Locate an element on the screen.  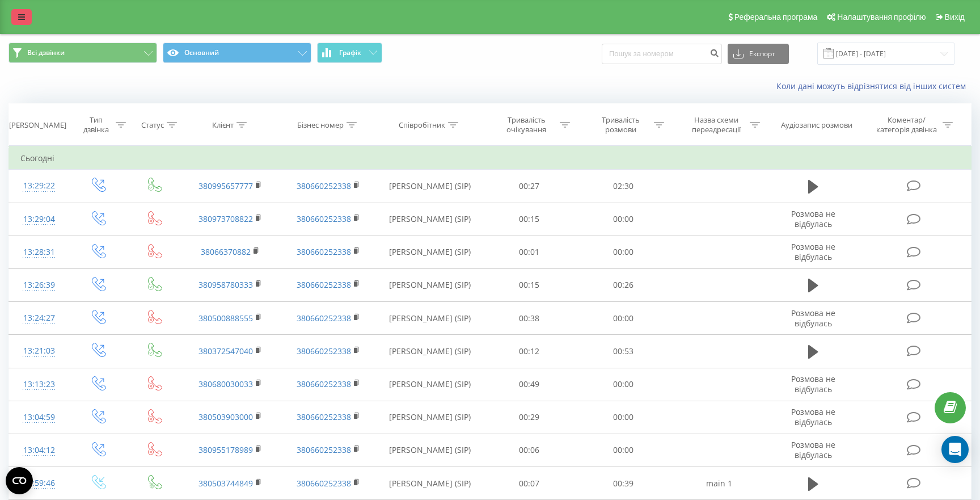
div: 13:29:04 is located at coordinates (39, 219).